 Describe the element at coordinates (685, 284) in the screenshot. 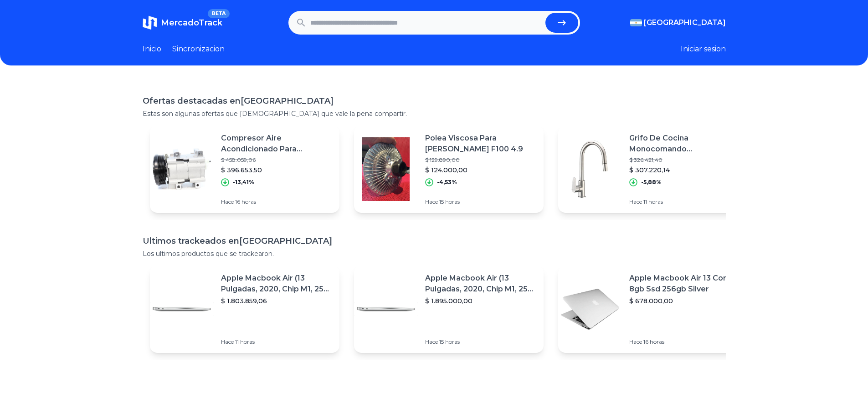

I see `p: Apple Macbook Air 13 Core I5 8gb Ssd 256gb Silver` at that location.